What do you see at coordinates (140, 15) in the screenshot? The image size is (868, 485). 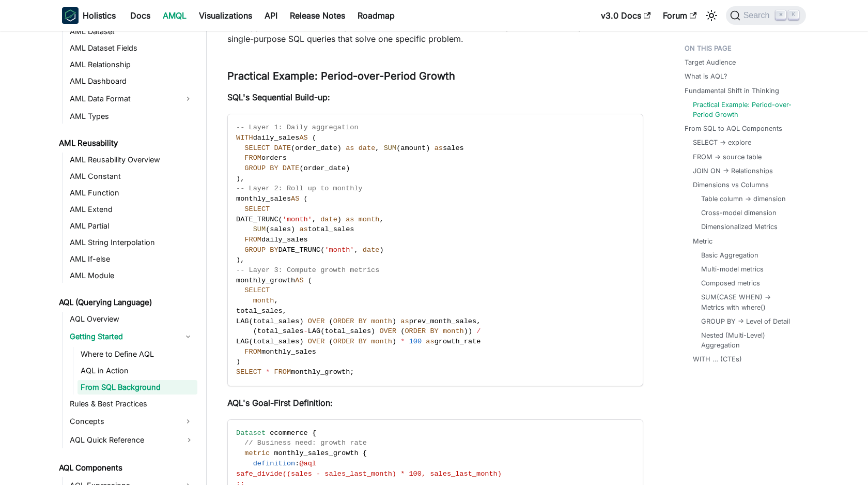 I see `a: Docs` at bounding box center [140, 15].